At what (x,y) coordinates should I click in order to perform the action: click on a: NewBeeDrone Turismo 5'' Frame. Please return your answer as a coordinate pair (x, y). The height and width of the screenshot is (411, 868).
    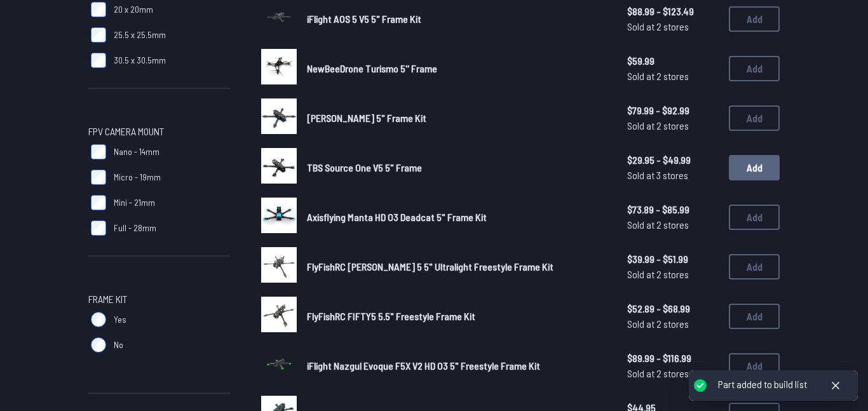
    Looking at the image, I should click on (457, 69).